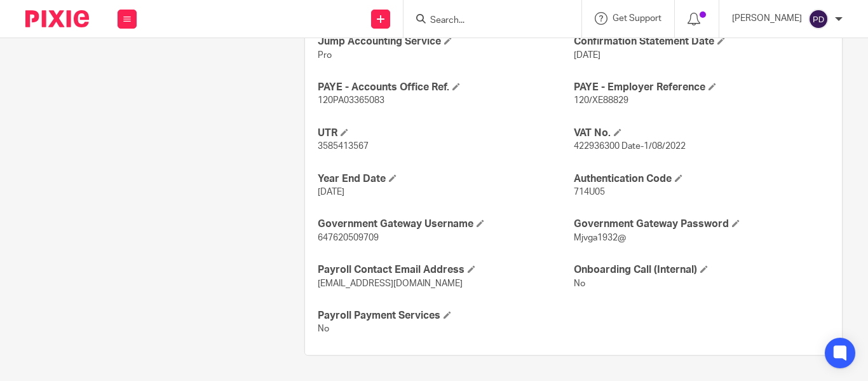 The image size is (868, 381). What do you see at coordinates (445, 224) in the screenshot?
I see `h4: Government Gateway Username` at bounding box center [445, 224].